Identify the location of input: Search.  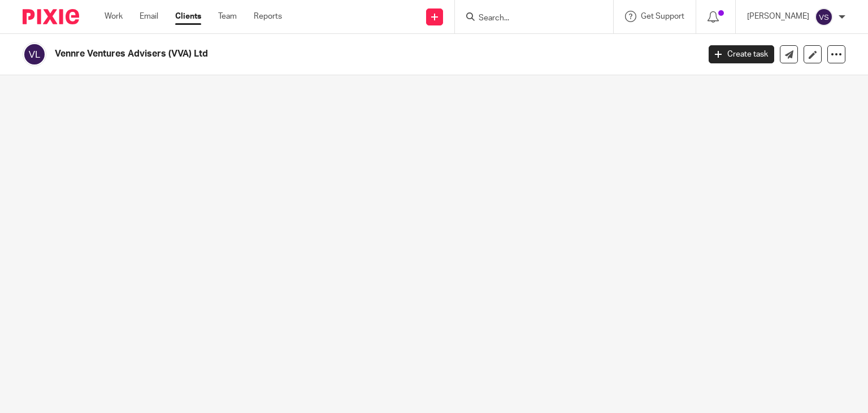
(529, 18).